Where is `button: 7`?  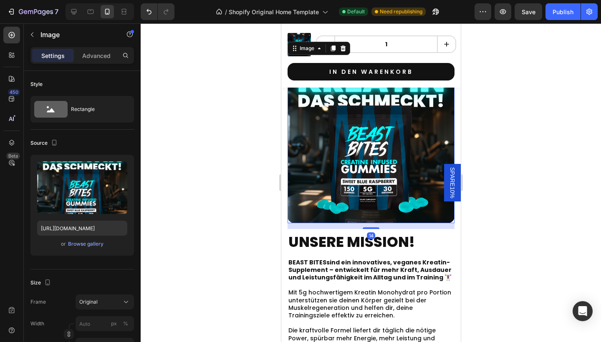
button: 7 is located at coordinates (33, 12).